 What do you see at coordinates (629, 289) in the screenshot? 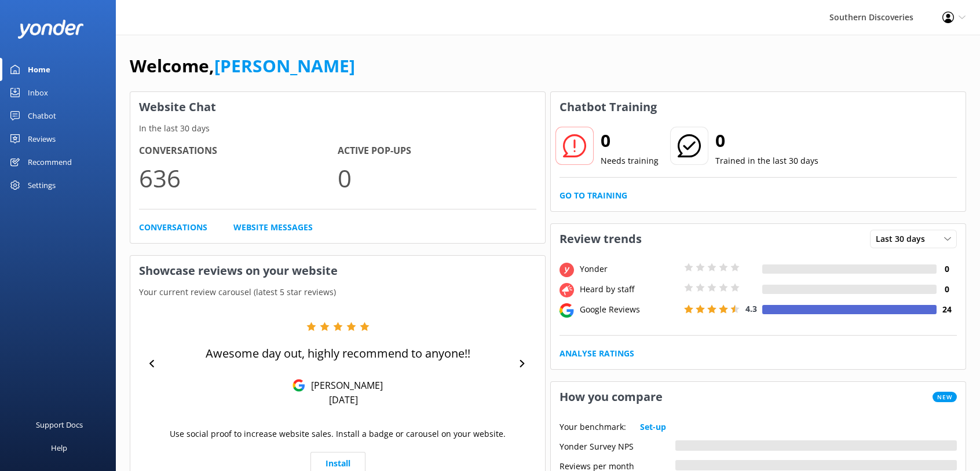
I see `div: Heard by staff` at bounding box center [629, 289].